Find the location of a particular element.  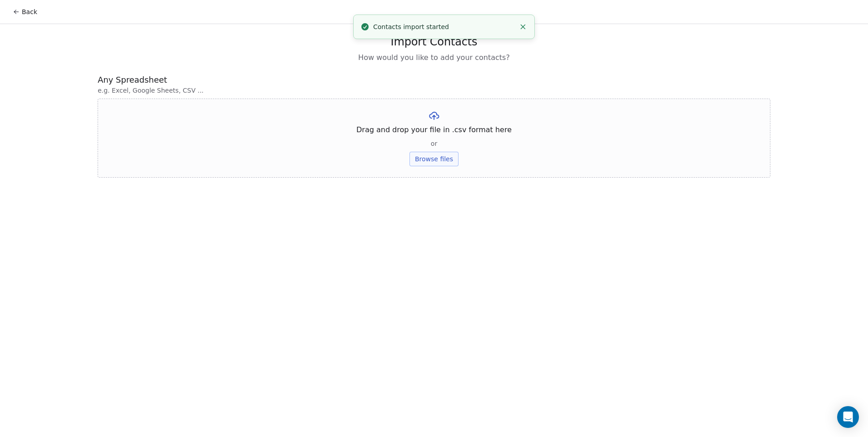

button: Close toast is located at coordinates (523, 27).